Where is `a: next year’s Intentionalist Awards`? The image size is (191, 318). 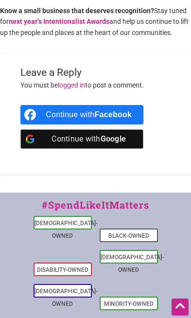 a: next year’s Intentionalist Awards is located at coordinates (59, 21).